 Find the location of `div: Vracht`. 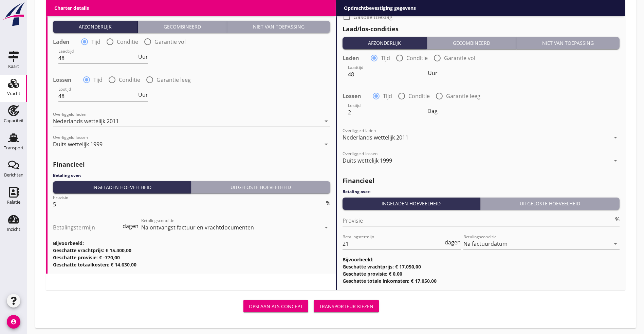

div: Vracht is located at coordinates (13, 93).